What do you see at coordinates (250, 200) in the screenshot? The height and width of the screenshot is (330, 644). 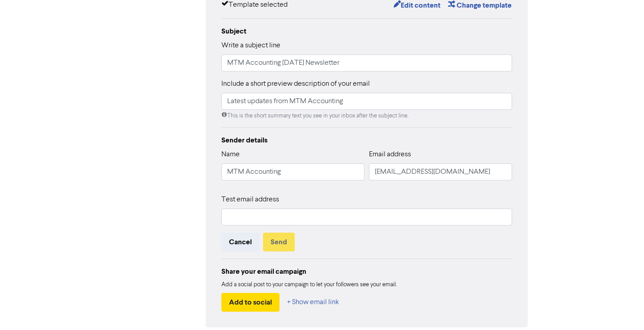 I see `label: Test email address` at bounding box center [250, 200].